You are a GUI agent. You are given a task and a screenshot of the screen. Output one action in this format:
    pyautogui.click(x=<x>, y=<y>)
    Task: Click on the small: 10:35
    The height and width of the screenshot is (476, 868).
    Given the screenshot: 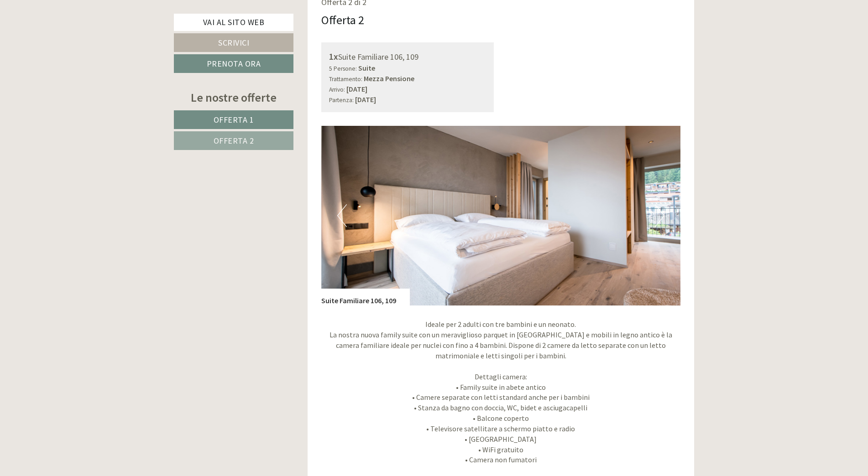 What is the action you would take?
    pyautogui.click(x=286, y=48)
    